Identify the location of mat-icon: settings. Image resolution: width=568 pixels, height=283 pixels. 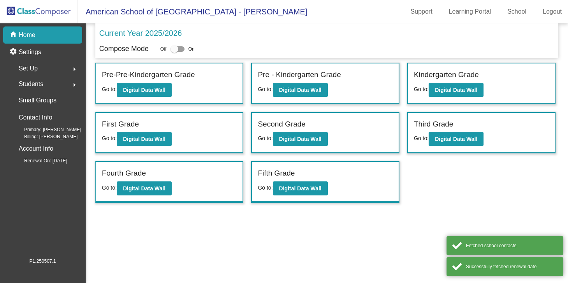
(14, 52).